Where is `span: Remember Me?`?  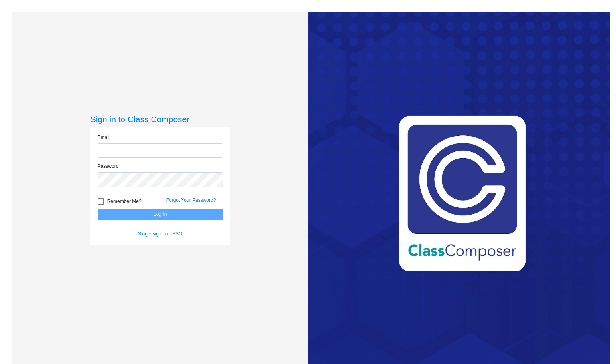
span: Remember Me? is located at coordinates (125, 202).